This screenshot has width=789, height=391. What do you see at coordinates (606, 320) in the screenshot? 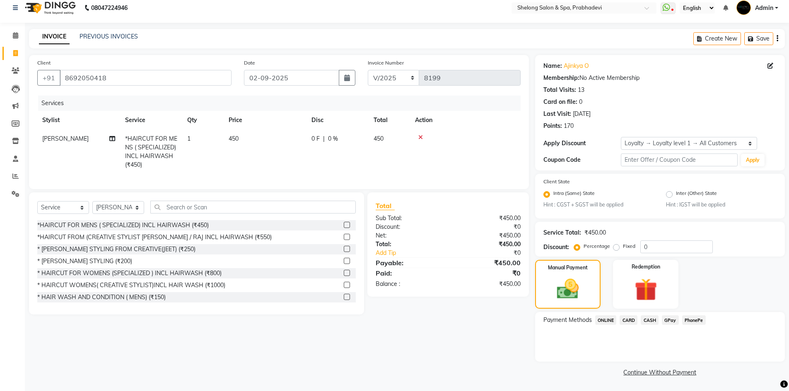
I see `span: ONLINE` at bounding box center [606, 320].